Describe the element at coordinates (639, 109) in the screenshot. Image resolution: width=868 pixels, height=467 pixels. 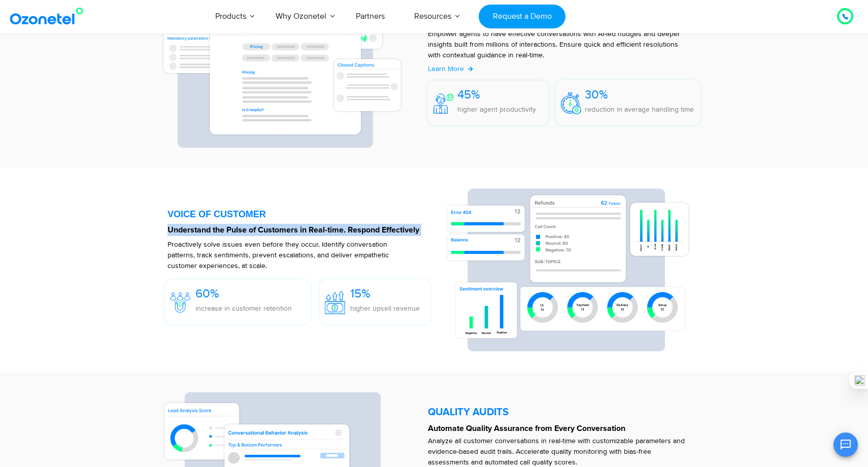
I see `p: reduction in average handling time` at that location.